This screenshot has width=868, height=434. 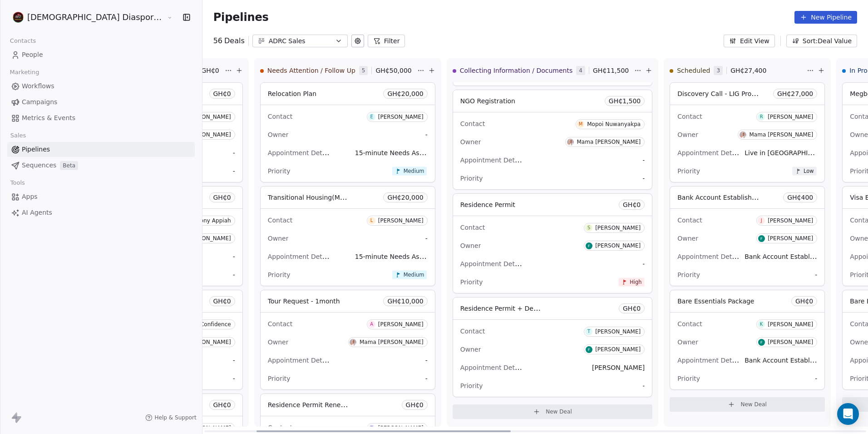 I want to click on span: Residence Permit + Dependent Residency, so click(x=528, y=307).